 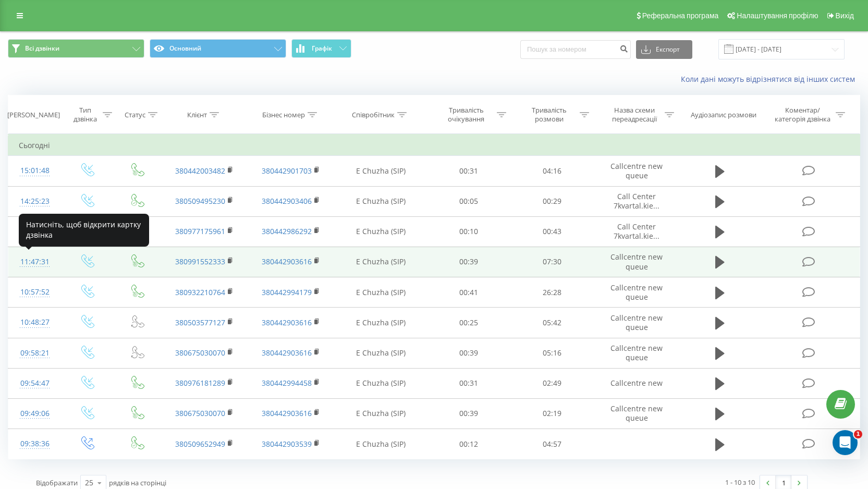 I want to click on a: 380503577127, so click(x=200, y=323).